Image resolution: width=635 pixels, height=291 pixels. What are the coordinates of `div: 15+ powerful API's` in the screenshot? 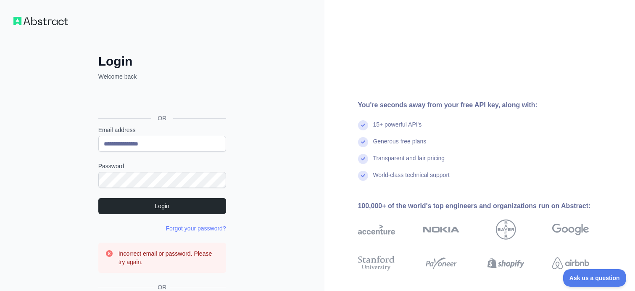 It's located at (397, 129).